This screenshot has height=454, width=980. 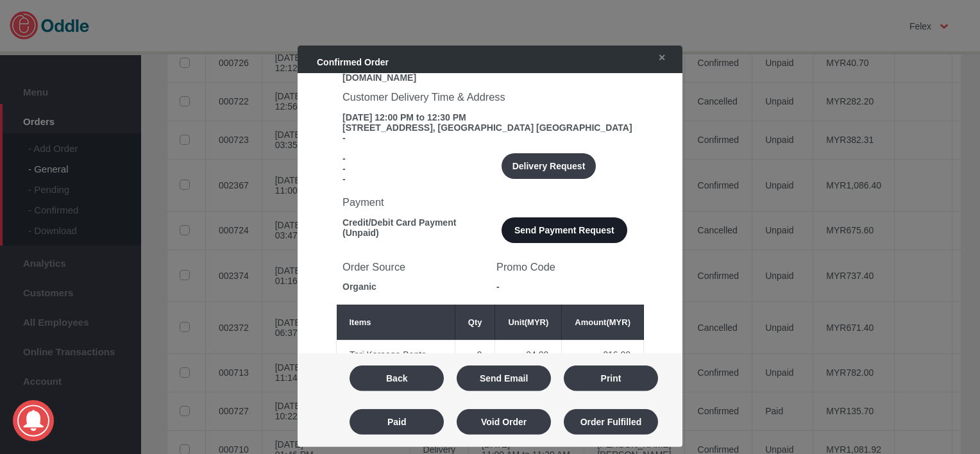 I want to click on div: (Unpaid), so click(x=413, y=232).